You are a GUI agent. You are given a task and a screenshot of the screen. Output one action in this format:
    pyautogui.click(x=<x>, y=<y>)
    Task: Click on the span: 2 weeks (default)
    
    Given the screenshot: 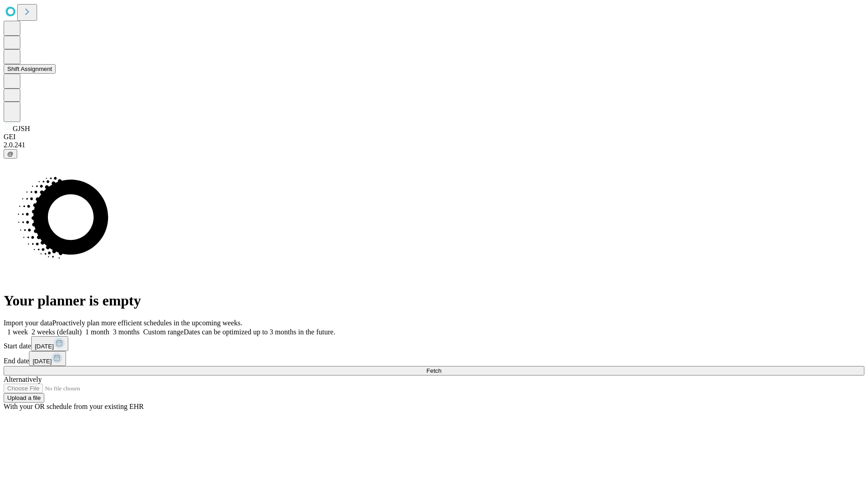 What is the action you would take?
    pyautogui.click(x=57, y=332)
    